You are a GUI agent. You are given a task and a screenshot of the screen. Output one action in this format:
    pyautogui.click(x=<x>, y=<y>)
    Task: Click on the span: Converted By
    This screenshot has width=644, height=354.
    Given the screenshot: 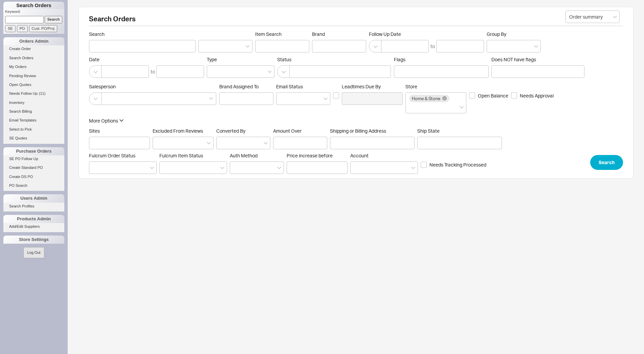 What is the action you would take?
    pyautogui.click(x=231, y=131)
    